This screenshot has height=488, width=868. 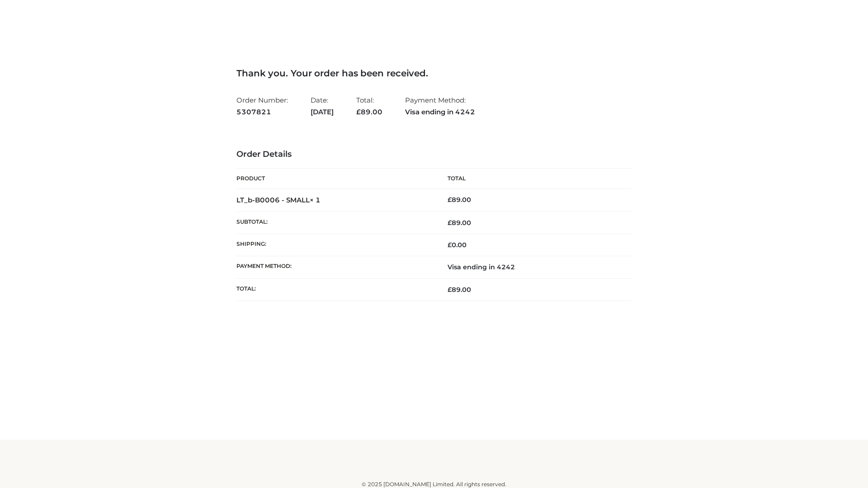 What do you see at coordinates (532, 267) in the screenshot?
I see `td: Visa ending in 4242` at bounding box center [532, 267].